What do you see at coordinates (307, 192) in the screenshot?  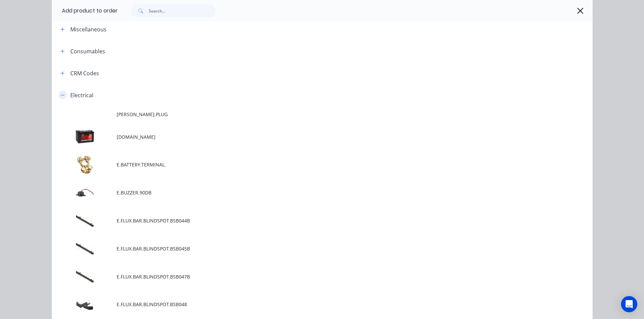 I see `span: E.BUZZER.90DB` at bounding box center [307, 192].